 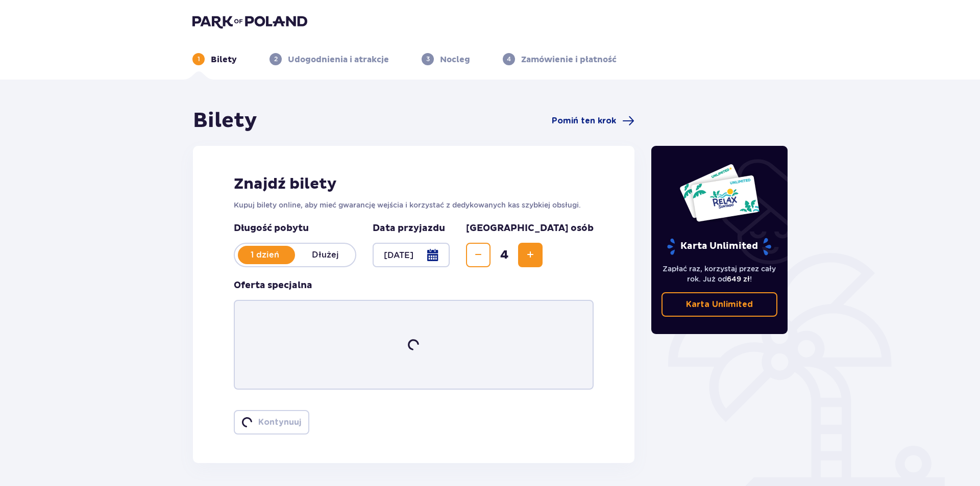 What do you see at coordinates (273, 286) in the screenshot?
I see `h3: Oferta specjalna` at bounding box center [273, 286].